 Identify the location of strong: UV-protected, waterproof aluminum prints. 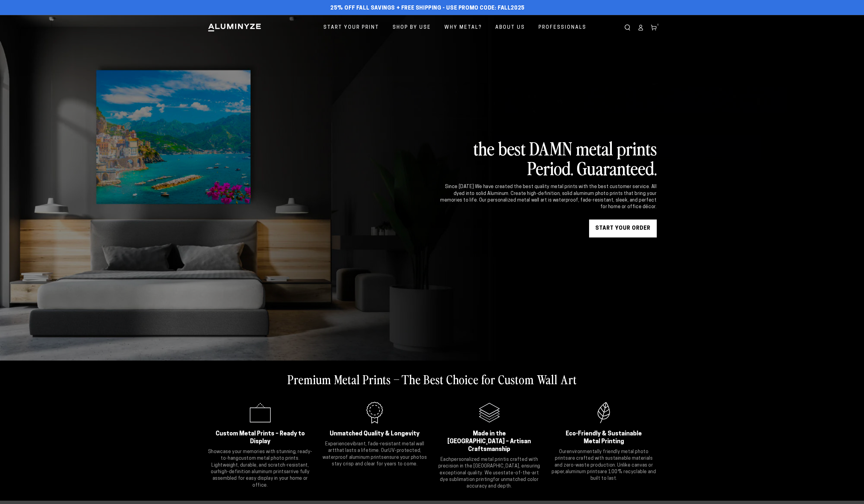
(372, 454).